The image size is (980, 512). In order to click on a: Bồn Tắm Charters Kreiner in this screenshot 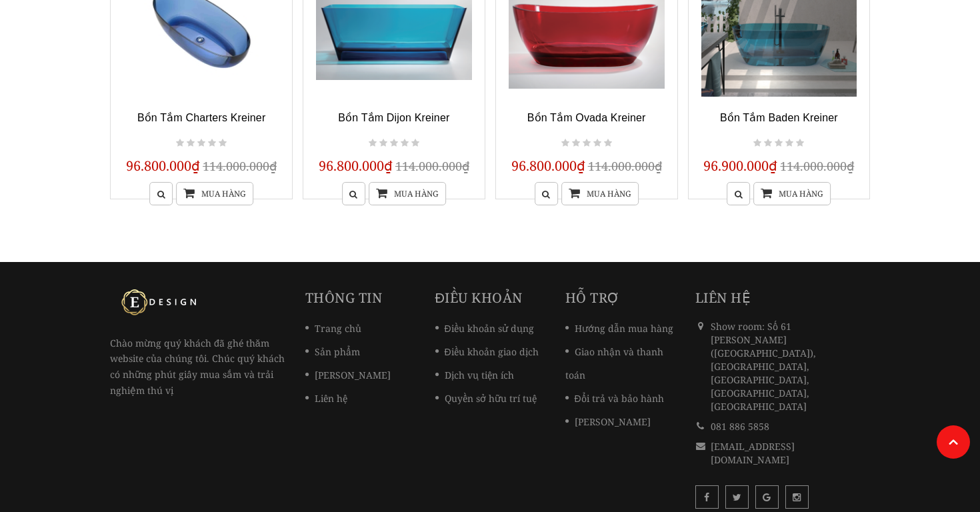, I will do `click(201, 117)`.